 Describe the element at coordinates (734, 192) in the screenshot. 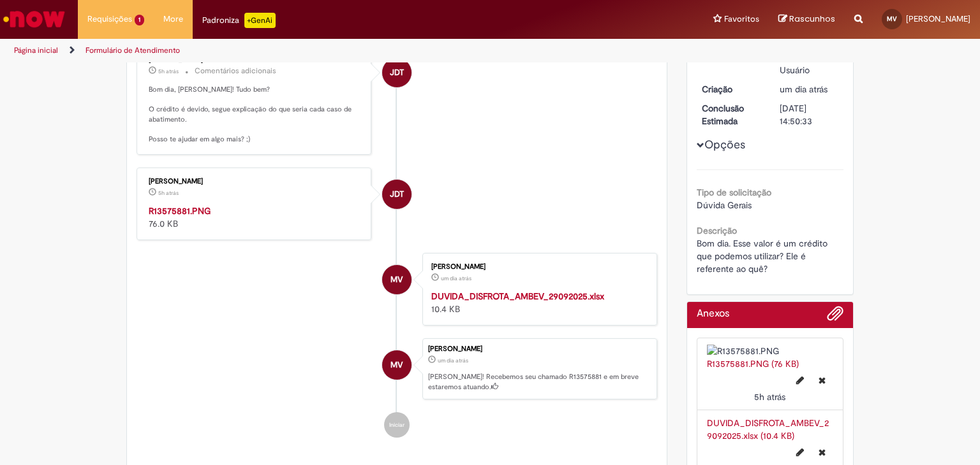

I see `b: Tipo de solicitação` at that location.